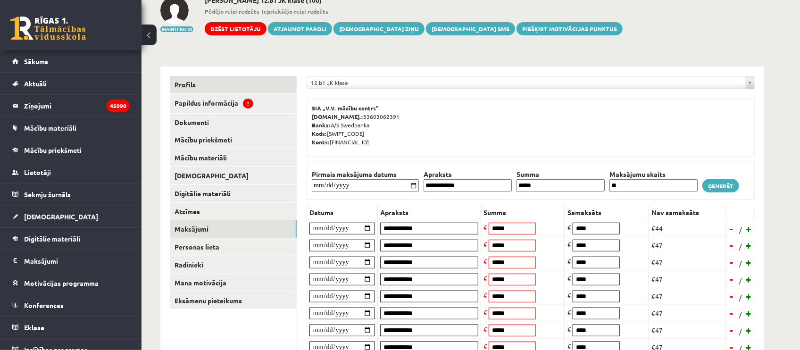  I want to click on span: Lietotāji, so click(37, 172).